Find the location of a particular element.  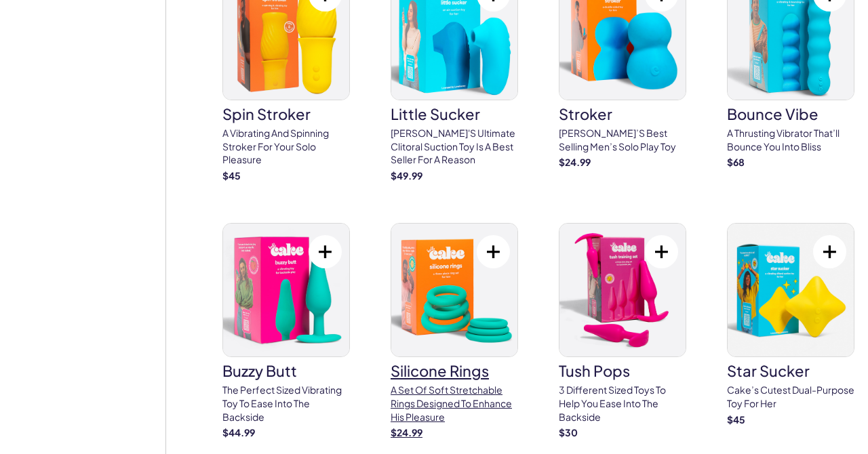

p: A set of soft stretchable rings designed to enhance his pleasure is located at coordinates (454, 403).